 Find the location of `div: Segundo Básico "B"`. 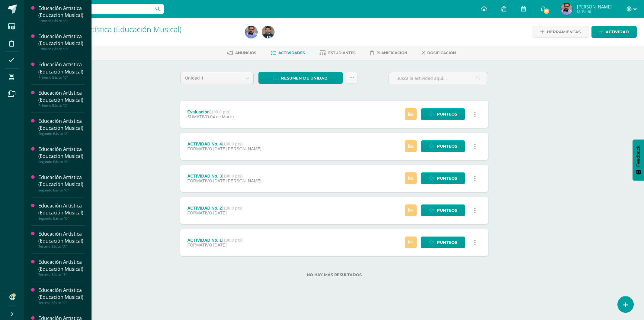

div: Segundo Básico "B" is located at coordinates (61, 162).